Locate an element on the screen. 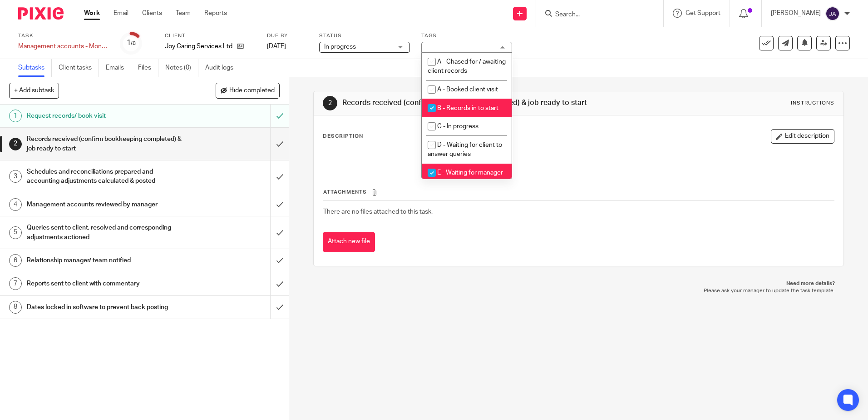 The height and width of the screenshot is (420, 868). a: Team is located at coordinates (183, 13).